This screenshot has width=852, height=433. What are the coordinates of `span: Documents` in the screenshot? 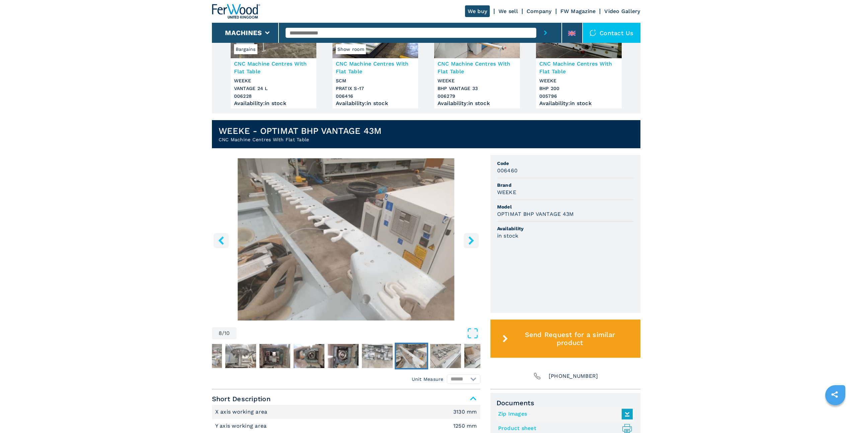 It's located at (565, 403).